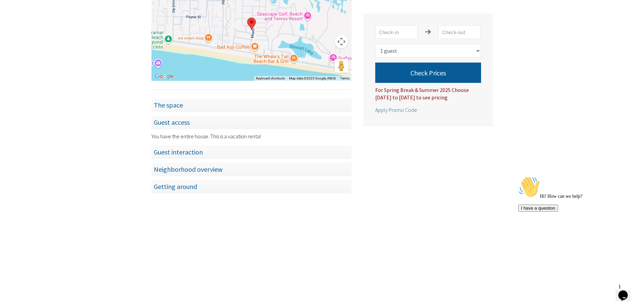  What do you see at coordinates (251, 105) in the screenshot?
I see `span: The space` at bounding box center [251, 105].